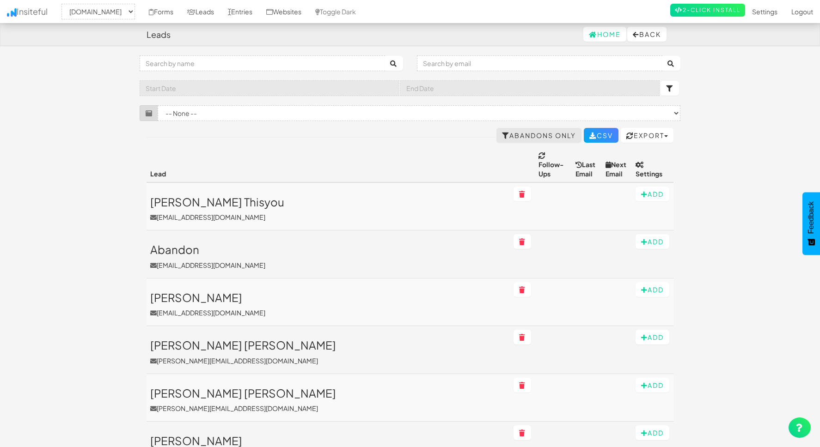  I want to click on input: Start Date, so click(269, 88).